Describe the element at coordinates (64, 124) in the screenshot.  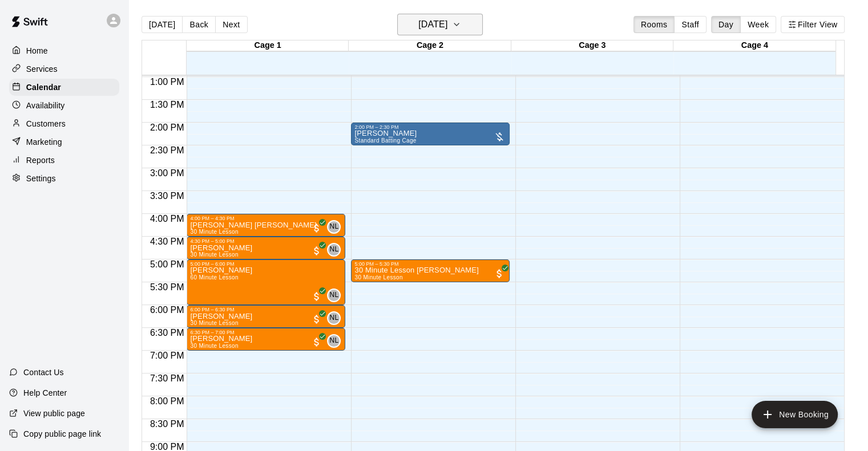
I see `a: Customers` at that location.